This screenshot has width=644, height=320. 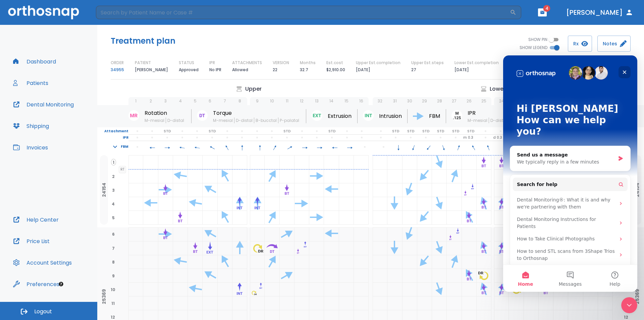 I want to click on p: 26, so click(x=469, y=101).